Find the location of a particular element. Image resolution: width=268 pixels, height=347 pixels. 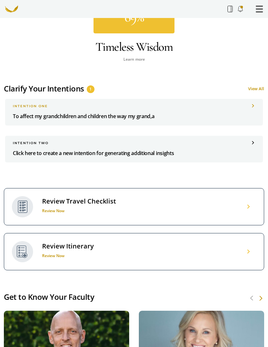

div: Get to Know Your Faculty is located at coordinates (134, 297).